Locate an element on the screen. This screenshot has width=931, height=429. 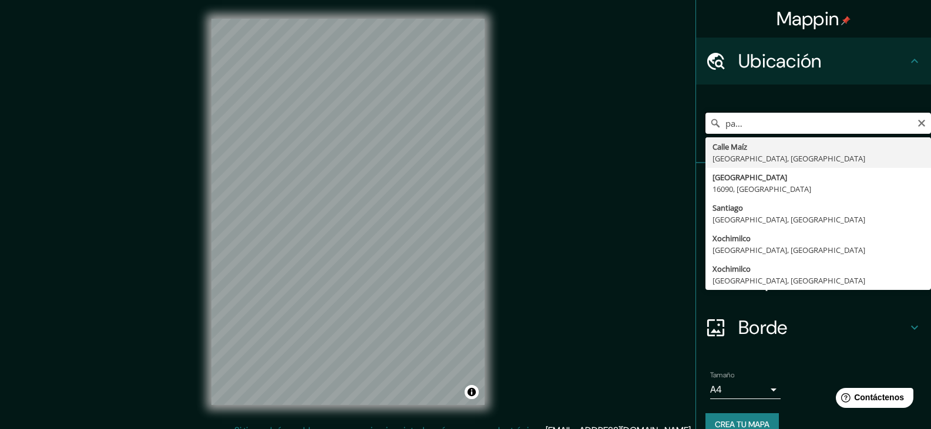
button: Activar o desactivar atribución is located at coordinates (472, 392).